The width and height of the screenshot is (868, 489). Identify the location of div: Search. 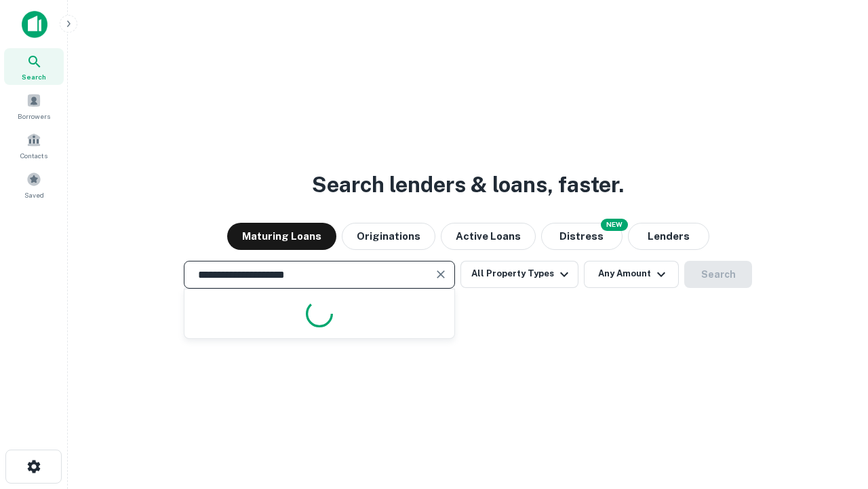
(34, 66).